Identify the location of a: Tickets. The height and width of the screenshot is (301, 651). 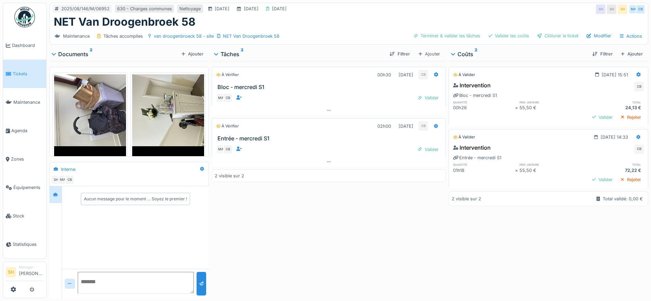
(25, 74).